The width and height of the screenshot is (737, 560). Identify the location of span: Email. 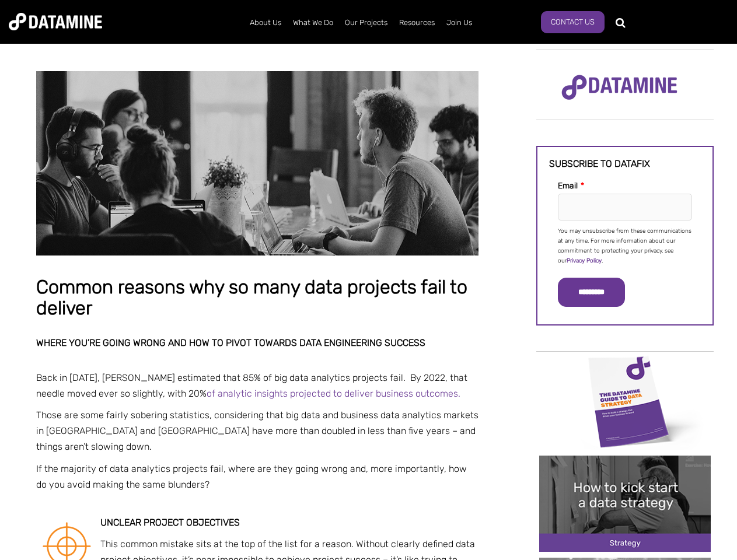
(568, 186).